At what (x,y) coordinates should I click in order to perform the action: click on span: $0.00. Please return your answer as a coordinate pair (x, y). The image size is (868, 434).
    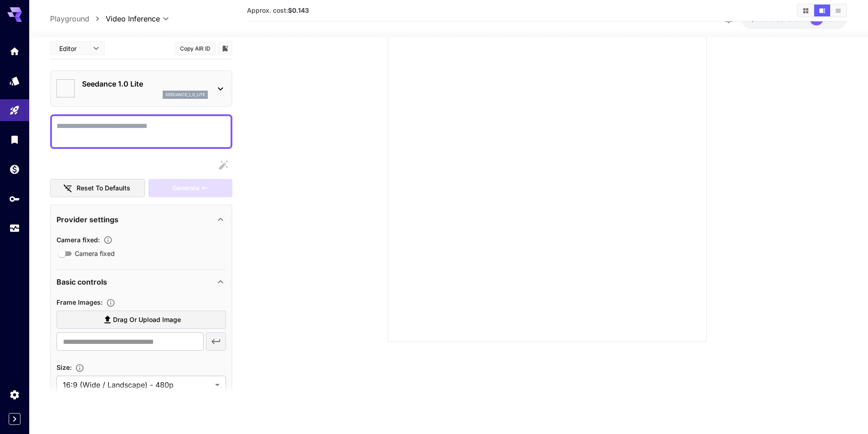
    Looking at the image, I should click on (760, 19).